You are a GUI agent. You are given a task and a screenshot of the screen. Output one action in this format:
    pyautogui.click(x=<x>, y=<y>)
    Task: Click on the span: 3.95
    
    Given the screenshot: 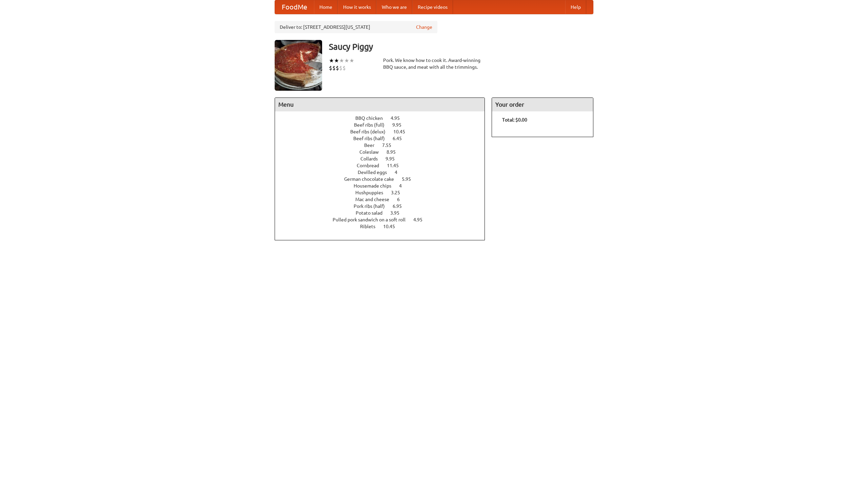 What is the action you would take?
    pyautogui.click(x=398, y=213)
    